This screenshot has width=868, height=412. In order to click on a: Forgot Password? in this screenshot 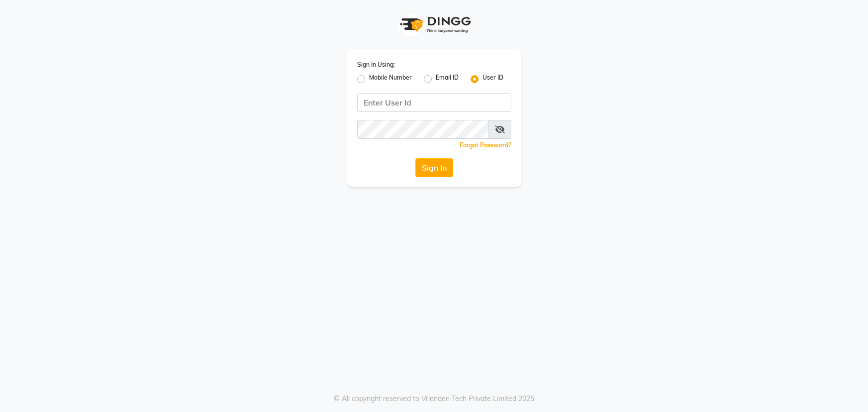, I will do `click(485, 145)`.